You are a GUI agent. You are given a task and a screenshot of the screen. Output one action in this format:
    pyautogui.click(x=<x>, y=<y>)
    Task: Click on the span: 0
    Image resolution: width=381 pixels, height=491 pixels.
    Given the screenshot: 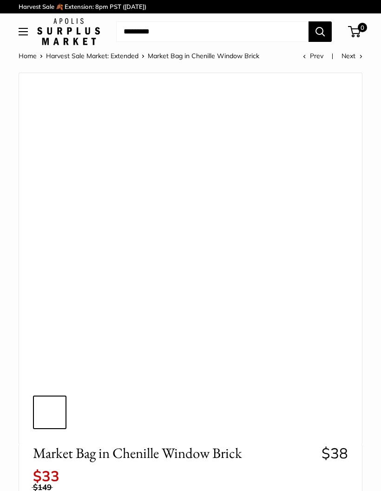 What is the action you would take?
    pyautogui.click(x=363, y=27)
    